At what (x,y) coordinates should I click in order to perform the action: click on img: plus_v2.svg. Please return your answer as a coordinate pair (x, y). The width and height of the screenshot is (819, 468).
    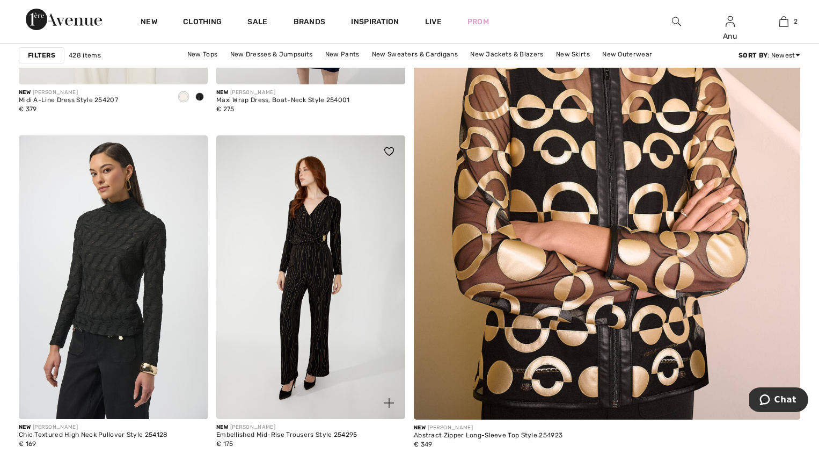
    Looking at the image, I should click on (389, 403).